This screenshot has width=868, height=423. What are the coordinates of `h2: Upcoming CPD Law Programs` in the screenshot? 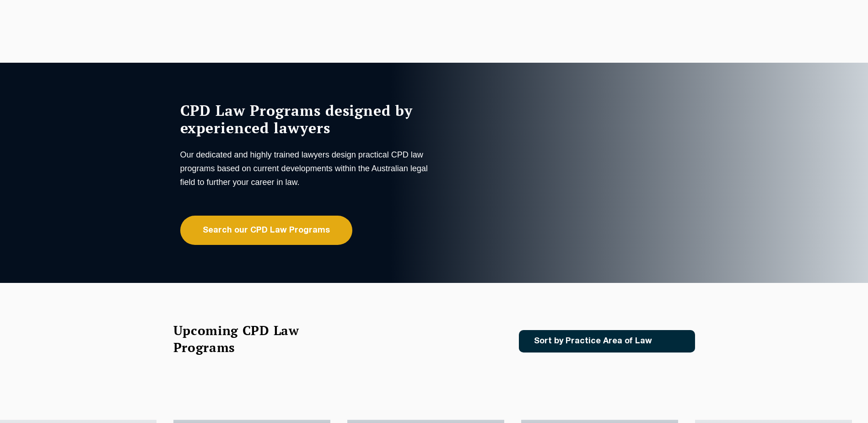 It's located at (248, 338).